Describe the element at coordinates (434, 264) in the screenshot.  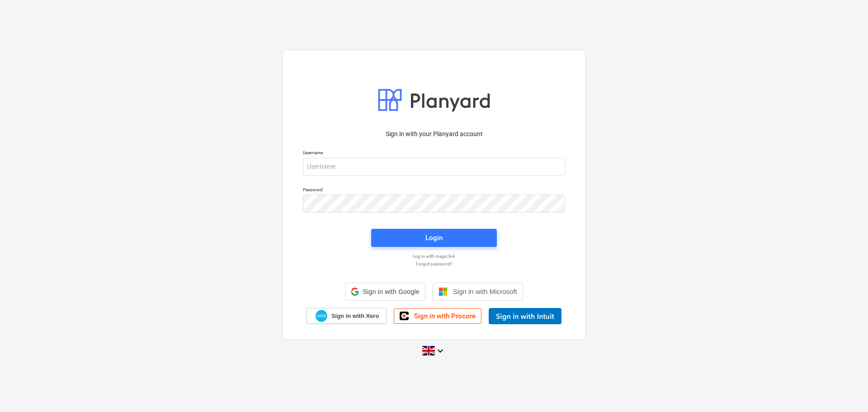
I see `a: Forgot password?` at that location.